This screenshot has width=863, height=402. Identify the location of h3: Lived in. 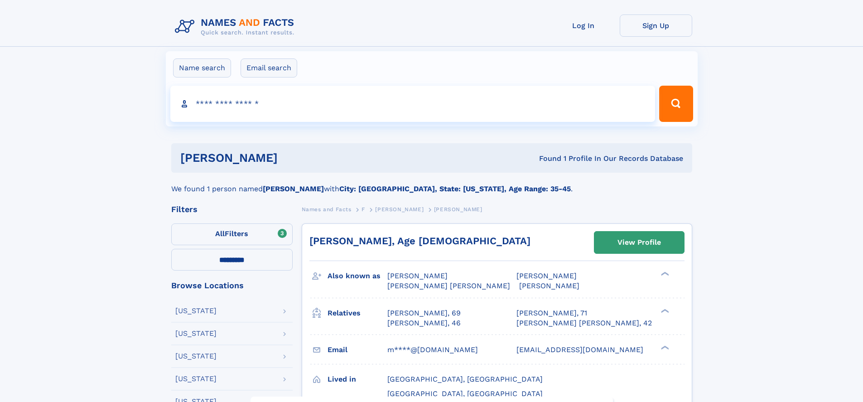
(357, 379).